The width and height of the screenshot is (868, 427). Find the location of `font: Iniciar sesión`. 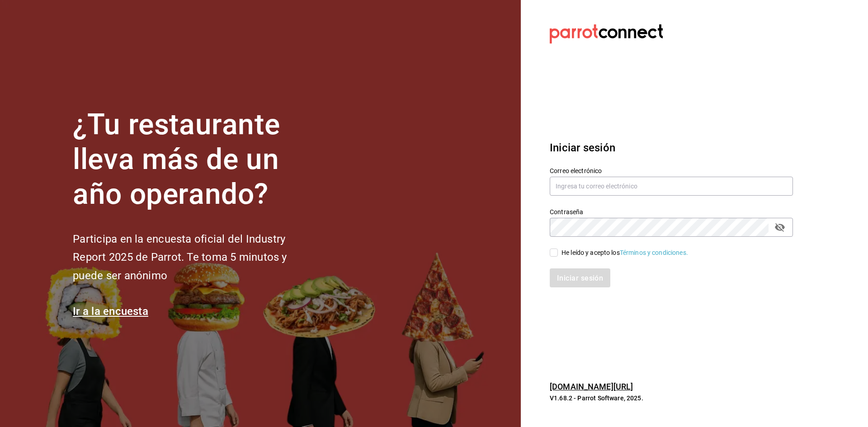

font: Iniciar sesión is located at coordinates (582, 148).